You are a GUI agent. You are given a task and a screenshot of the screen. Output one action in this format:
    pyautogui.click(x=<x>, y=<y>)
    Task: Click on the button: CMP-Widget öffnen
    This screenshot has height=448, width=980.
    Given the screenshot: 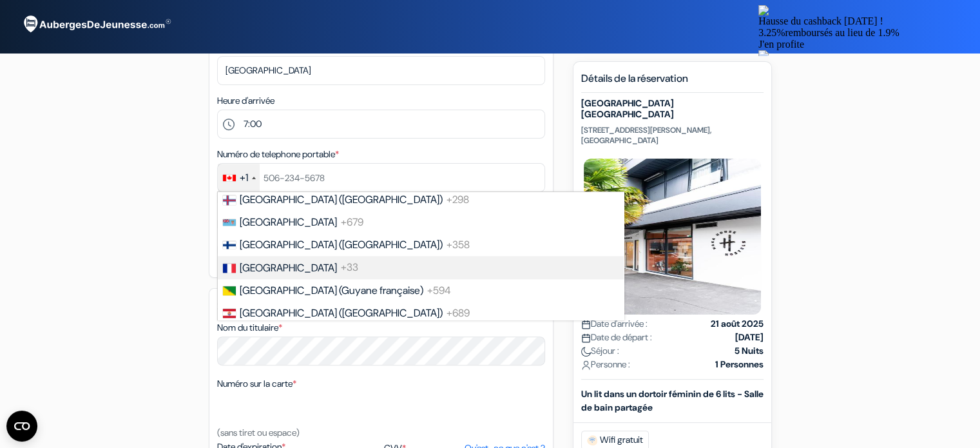 What is the action you would take?
    pyautogui.click(x=22, y=427)
    